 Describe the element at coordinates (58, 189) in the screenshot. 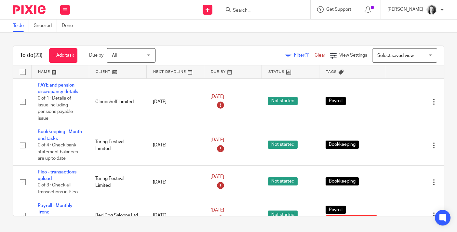

I see `span: 0 of 3 · Check all transactions in Pleo` at that location.